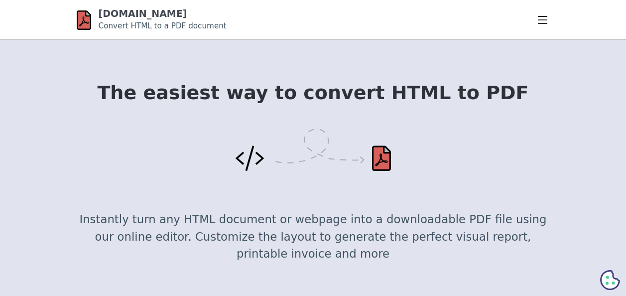 The width and height of the screenshot is (626, 296). What do you see at coordinates (313, 236) in the screenshot?
I see `p: Instantly turn any HTML document or webpage into a downloadable PDF file using our online editor....` at bounding box center [313, 236].